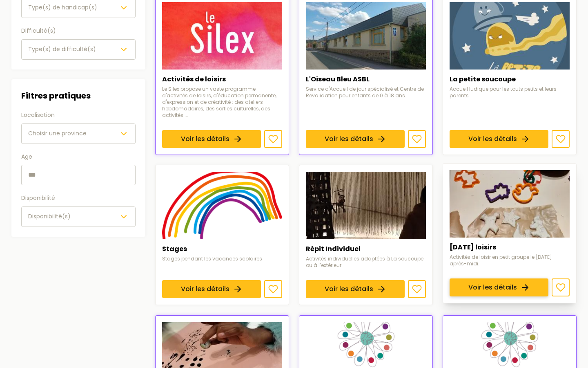  Describe the element at coordinates (78, 50) in the screenshot. I see `button: Type(s) de difficulté(s)` at that location.